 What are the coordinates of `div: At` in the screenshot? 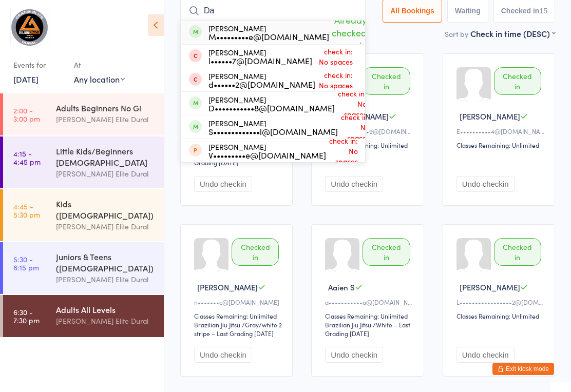 It's located at (99, 65).